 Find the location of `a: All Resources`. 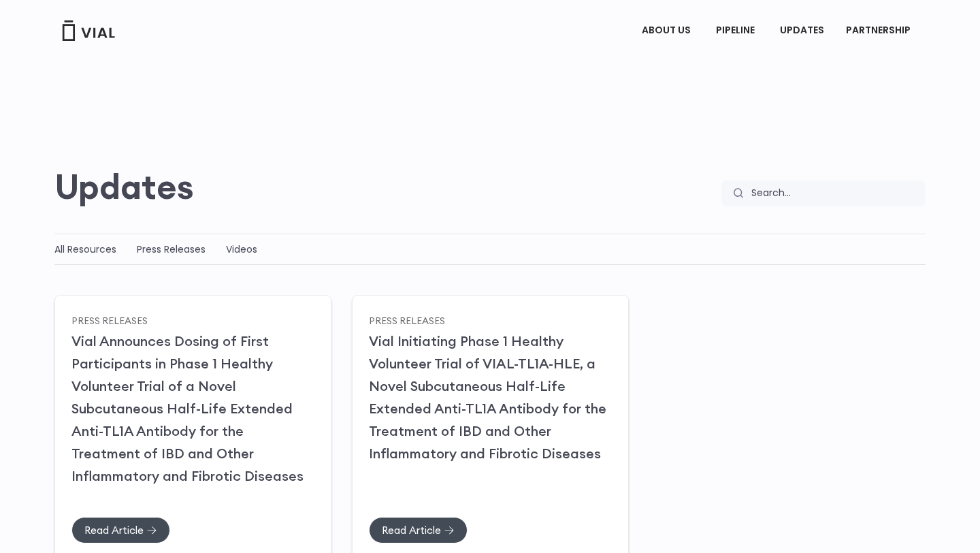

a: All Resources is located at coordinates (85, 249).